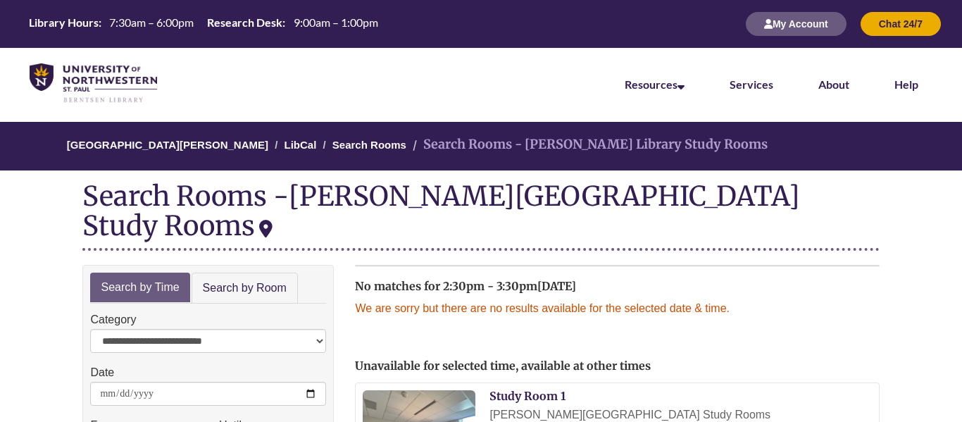  I want to click on a: Study Room 1, so click(527, 396).